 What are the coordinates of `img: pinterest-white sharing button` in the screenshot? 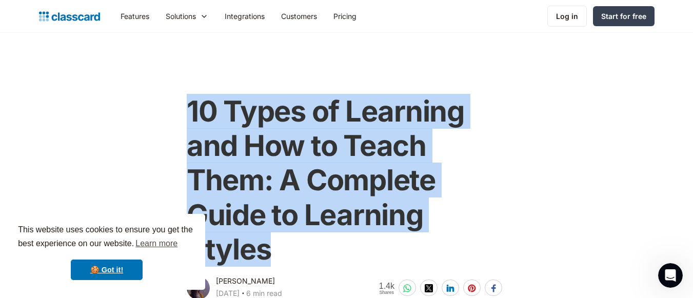 It's located at (472, 288).